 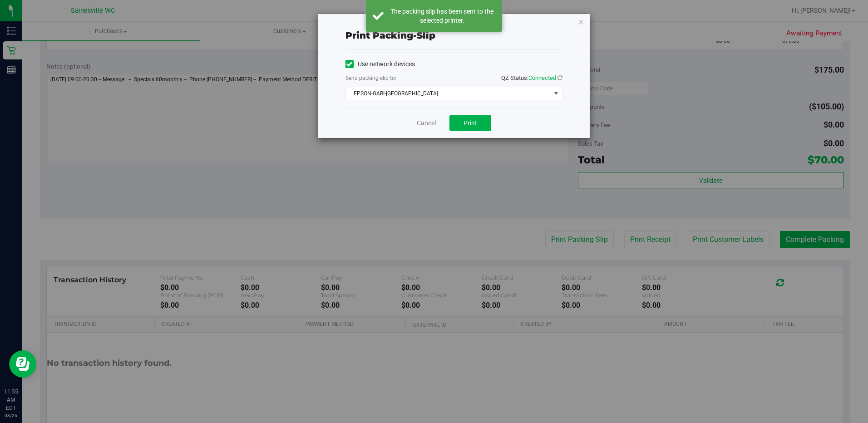 I want to click on span: Connected, so click(x=542, y=78).